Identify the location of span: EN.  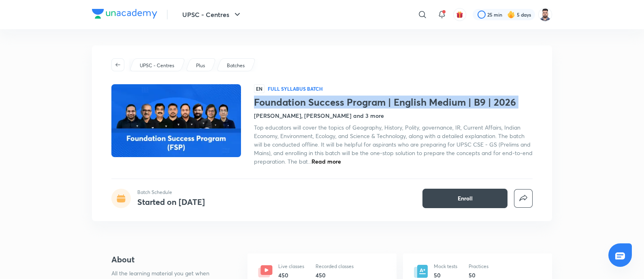
(259, 89).